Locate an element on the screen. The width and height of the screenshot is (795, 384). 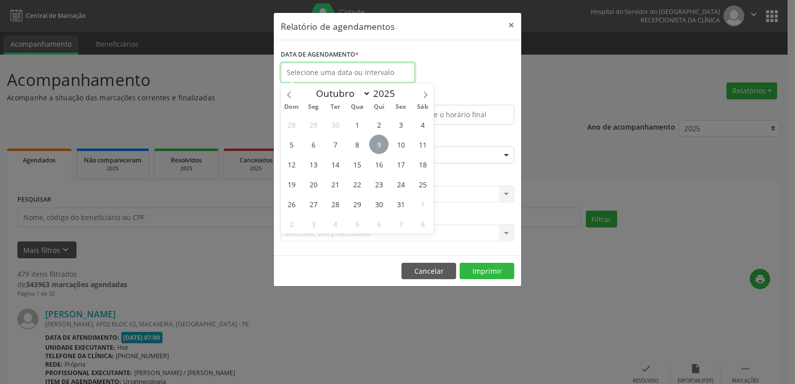
input: Selecione o horário final is located at coordinates (457, 115).